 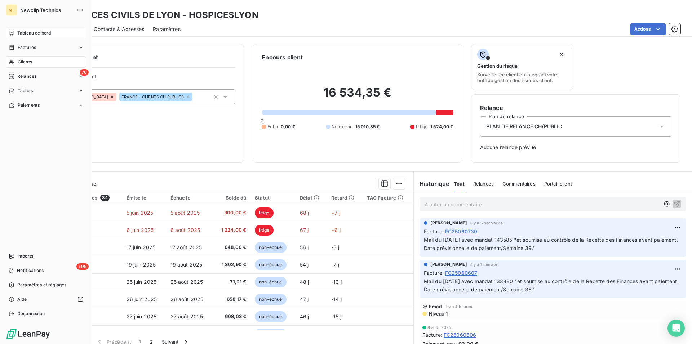 I want to click on span: -13 j, so click(x=336, y=282).